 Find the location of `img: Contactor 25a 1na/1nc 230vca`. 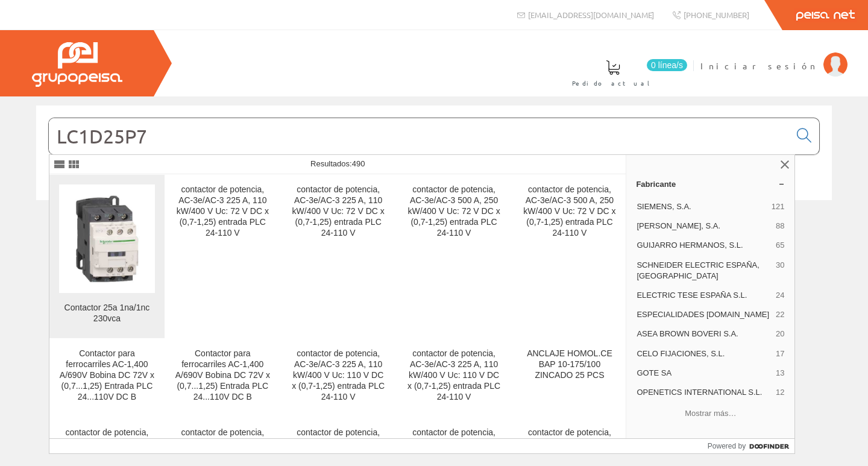

img: Contactor 25a 1na/1nc 230vca is located at coordinates (106, 239).